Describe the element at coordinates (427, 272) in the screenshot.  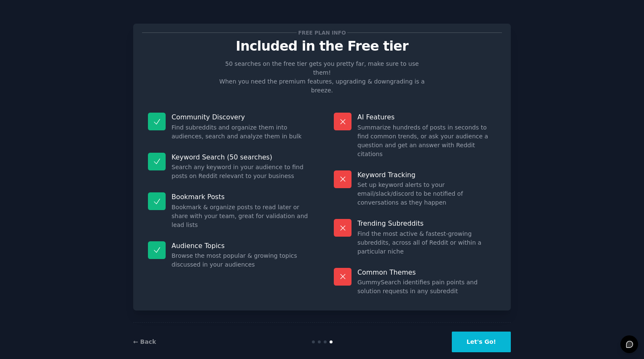
I see `p: Common Themes` at that location.